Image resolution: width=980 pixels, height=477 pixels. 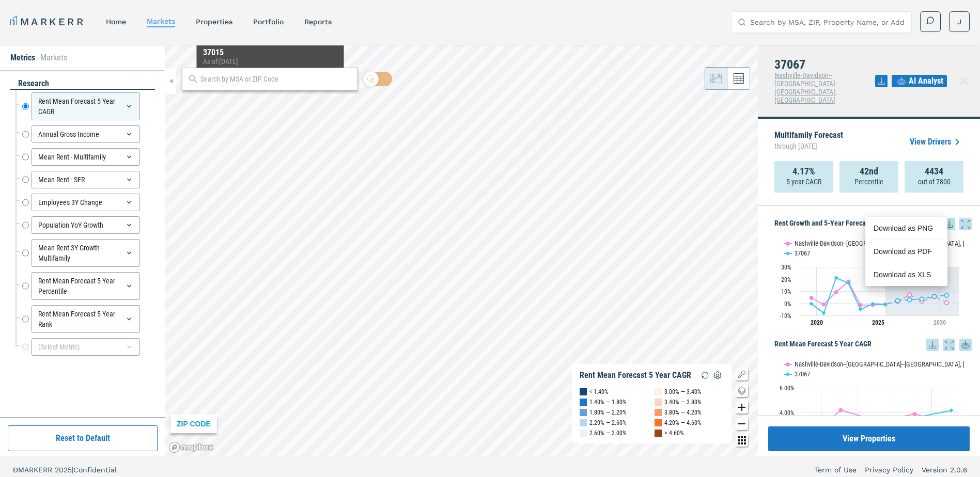 I want to click on div: > 4.60%, so click(x=674, y=433).